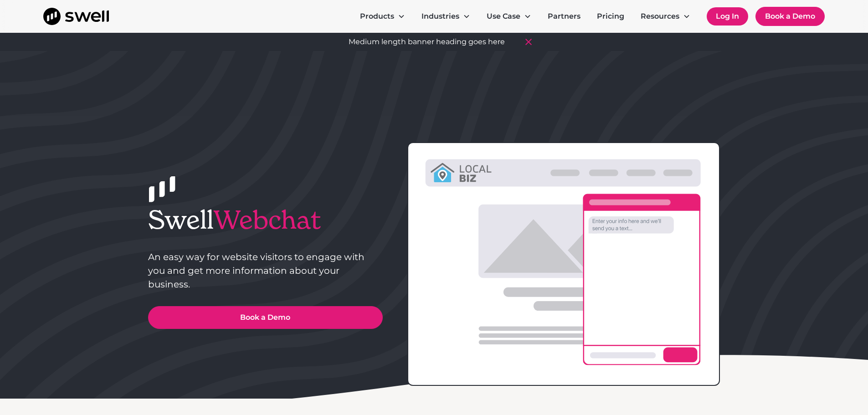 The width and height of the screenshot is (868, 415). I want to click on p: An easy way for website visitors to engage with you and get more information about your business., so click(265, 270).